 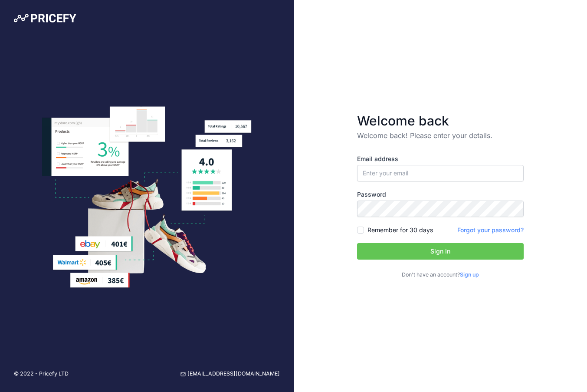 I want to click on button: Sign in, so click(x=440, y=251).